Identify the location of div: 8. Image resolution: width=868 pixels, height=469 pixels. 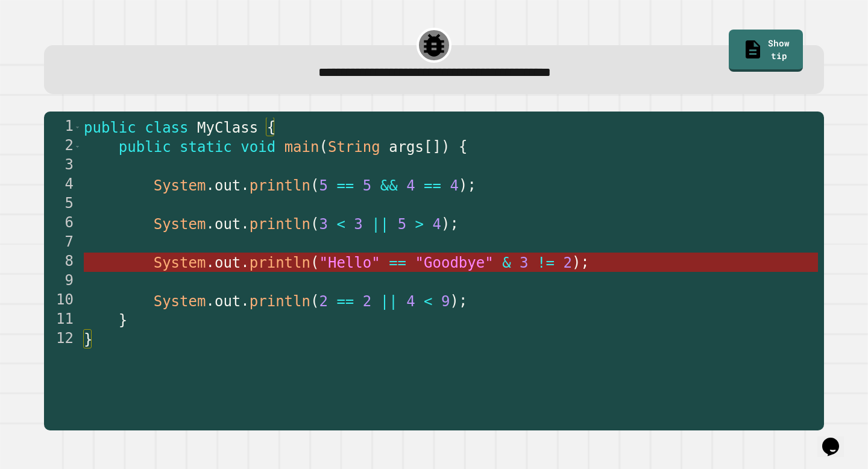
(62, 262).